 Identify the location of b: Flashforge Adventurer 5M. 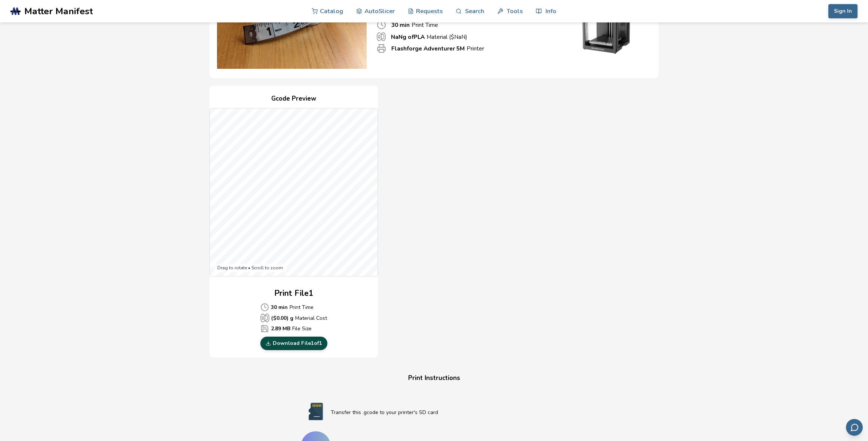
(428, 48).